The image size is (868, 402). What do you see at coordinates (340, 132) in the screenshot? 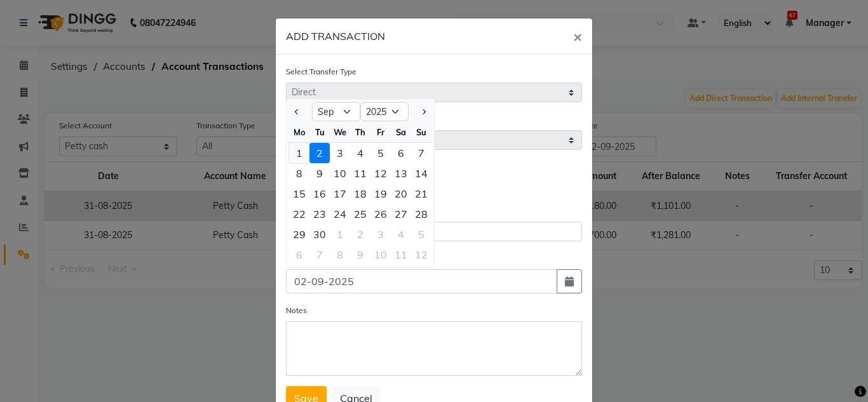
I see `div: We` at bounding box center [340, 132].